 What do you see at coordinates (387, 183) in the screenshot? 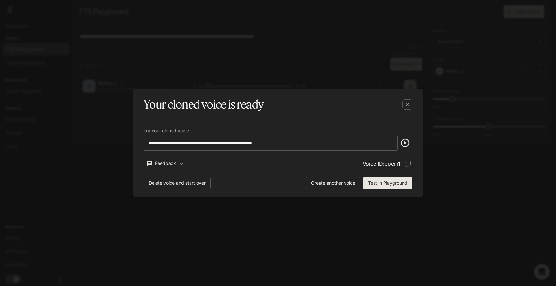
I see `button: Test in Playground` at bounding box center [387, 183].